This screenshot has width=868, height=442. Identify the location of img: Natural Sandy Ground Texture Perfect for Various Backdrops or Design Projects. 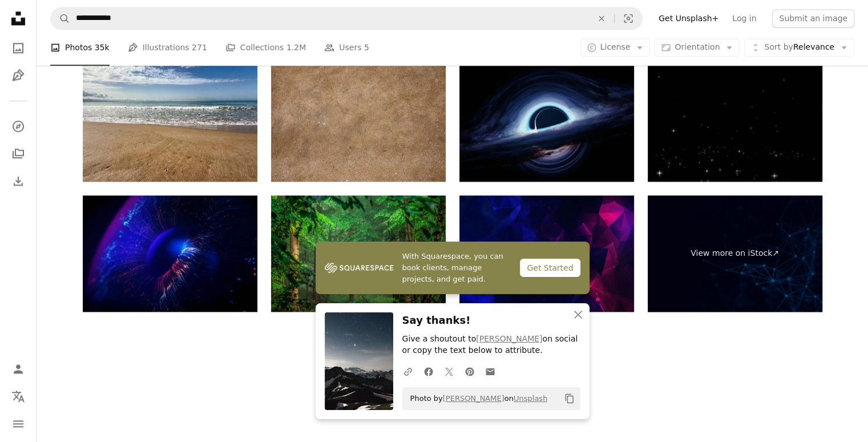
(358, 123).